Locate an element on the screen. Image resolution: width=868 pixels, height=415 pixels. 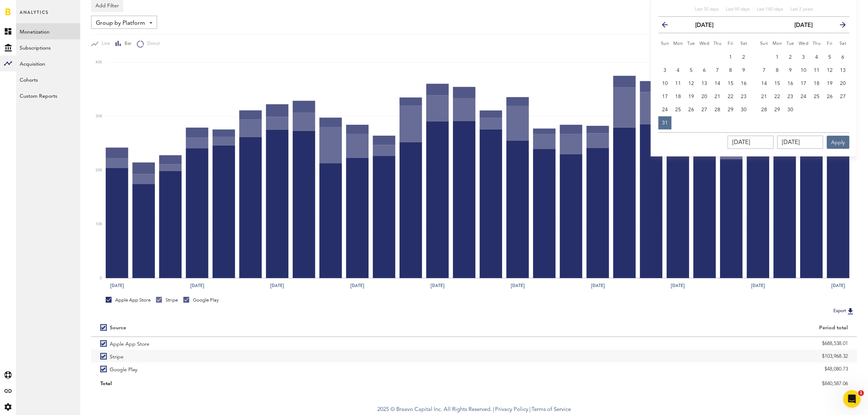
small: Wednesday is located at coordinates (704, 44).